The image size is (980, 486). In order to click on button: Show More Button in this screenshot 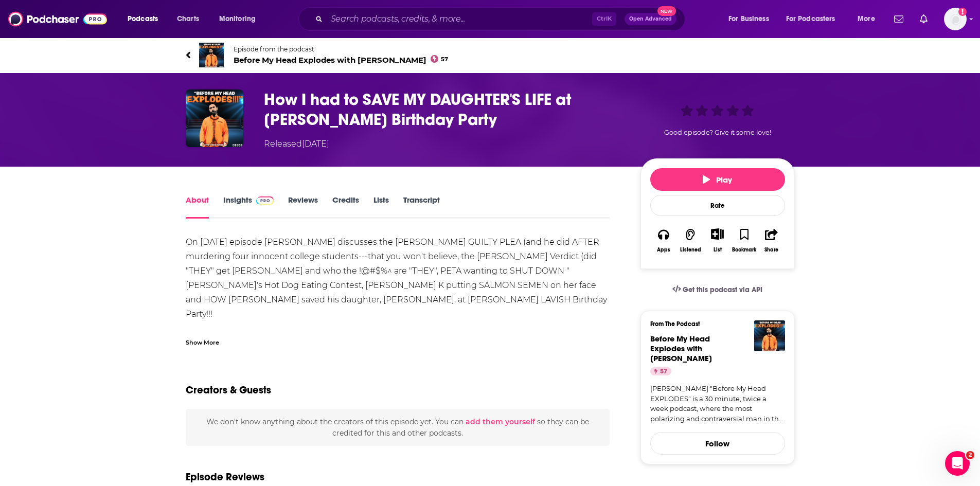, I will do `click(717, 234)`.